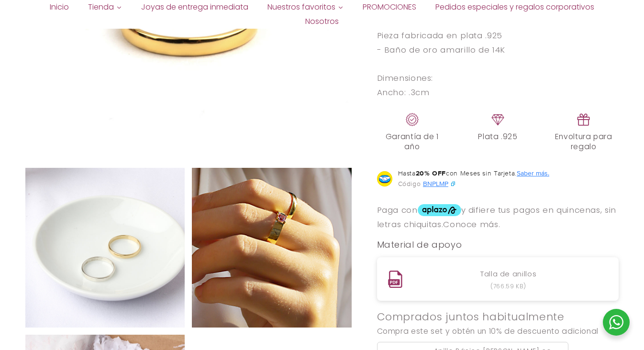 The image size is (644, 350). What do you see at coordinates (498, 331) in the screenshot?
I see `h4: Compra este set y obtén un 10% de descuento adicional` at bounding box center [498, 331].